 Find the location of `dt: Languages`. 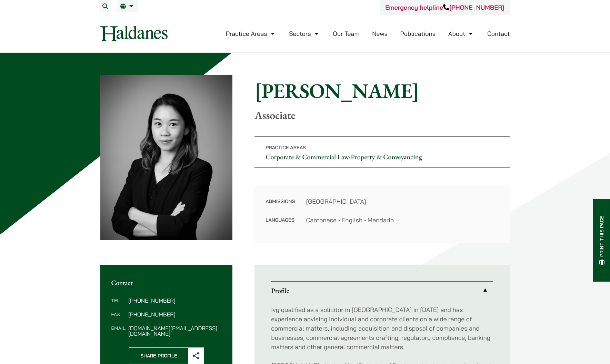

dt: Languages is located at coordinates (280, 220).